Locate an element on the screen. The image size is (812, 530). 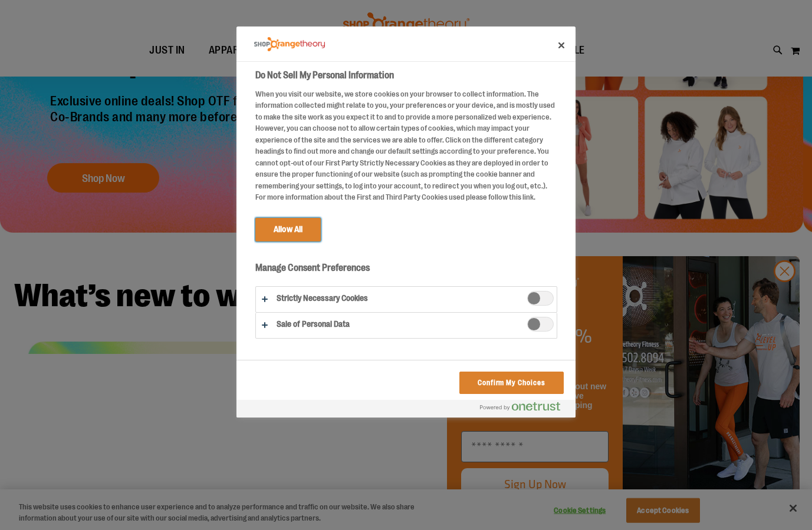
button: Close is located at coordinates (562, 45).